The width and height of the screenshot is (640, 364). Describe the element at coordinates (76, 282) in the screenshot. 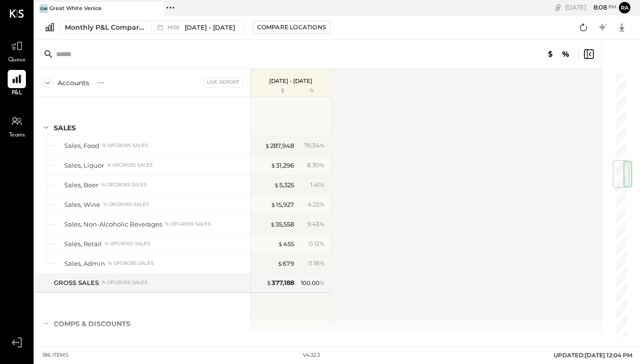

I see `div: GROSS SALES` at that location.